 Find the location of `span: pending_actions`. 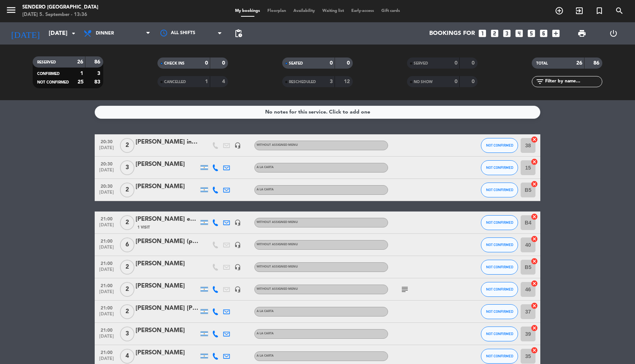

span: pending_actions is located at coordinates (238, 33).